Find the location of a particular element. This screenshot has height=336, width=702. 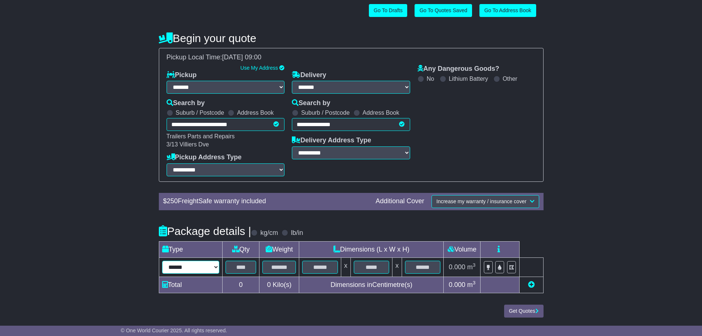

a: Go To Drafts is located at coordinates (388, 10).